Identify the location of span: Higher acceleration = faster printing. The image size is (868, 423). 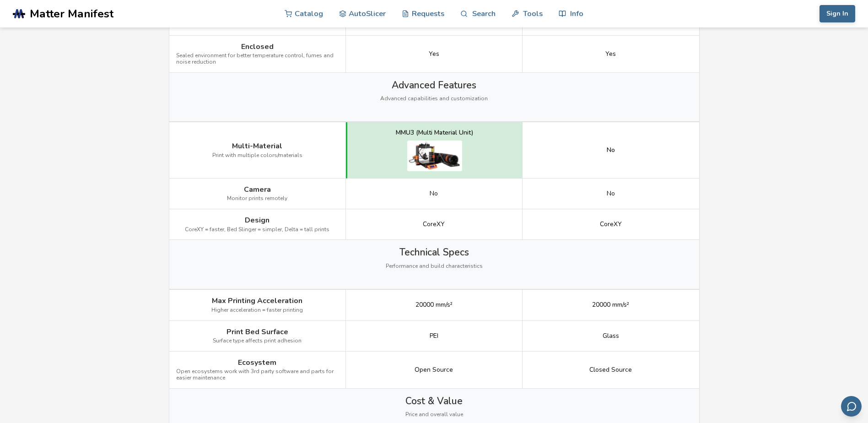
(257, 310).